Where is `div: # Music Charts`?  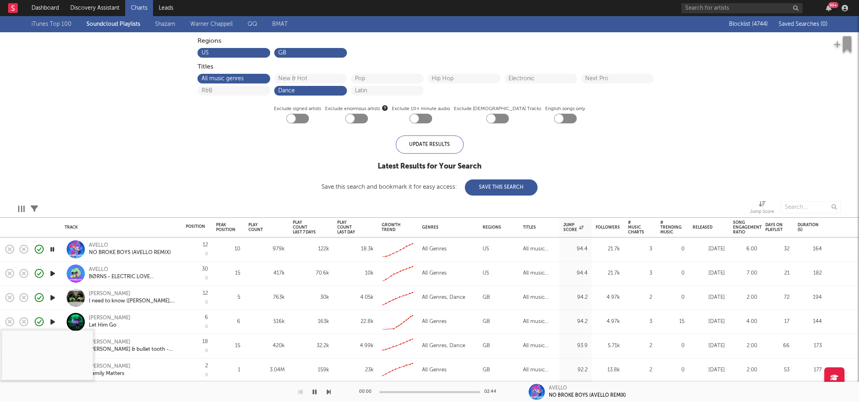
div: # Music Charts is located at coordinates (636, 228).